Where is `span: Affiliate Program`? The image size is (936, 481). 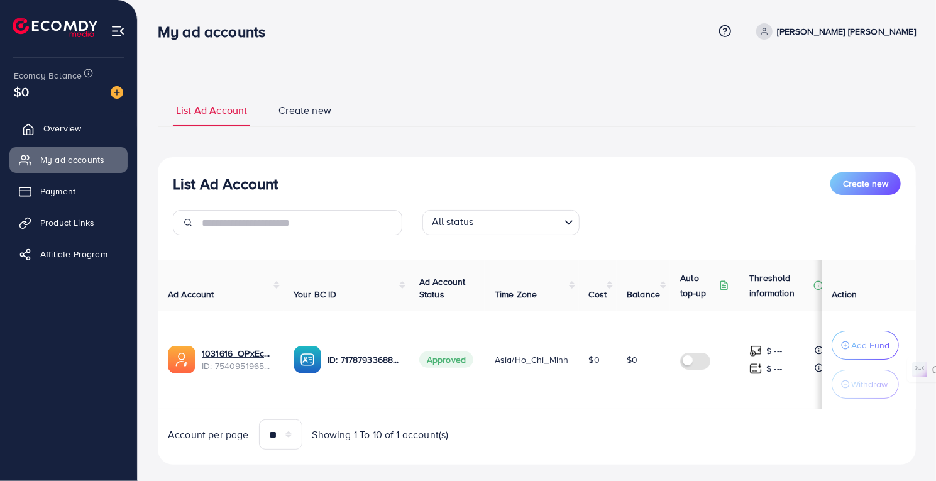
span: Affiliate Program is located at coordinates (74, 254).